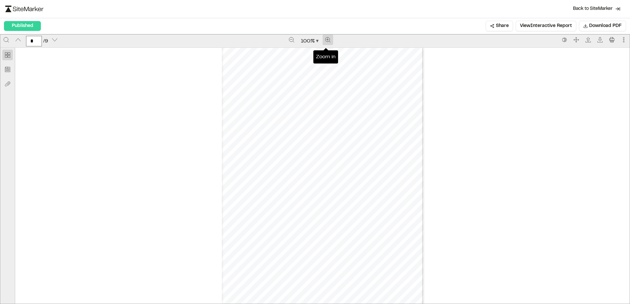 The image size is (630, 304). Describe the element at coordinates (8, 69) in the screenshot. I see `button: Bookmark` at that location.